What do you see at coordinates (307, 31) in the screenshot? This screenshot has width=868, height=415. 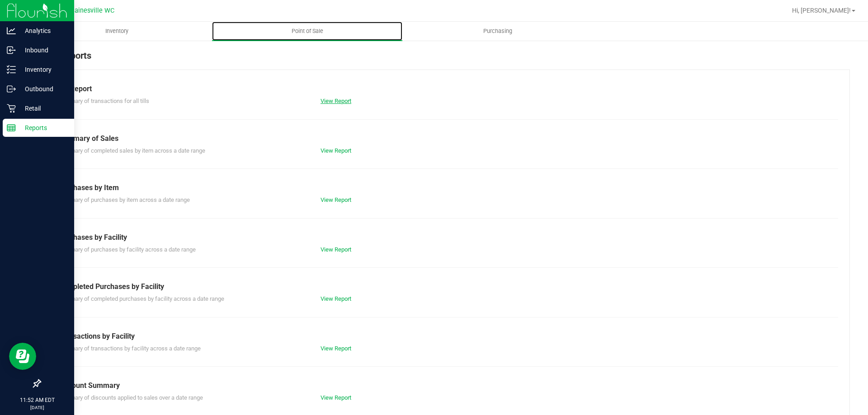 I see `span: Point of Sale` at bounding box center [307, 31].